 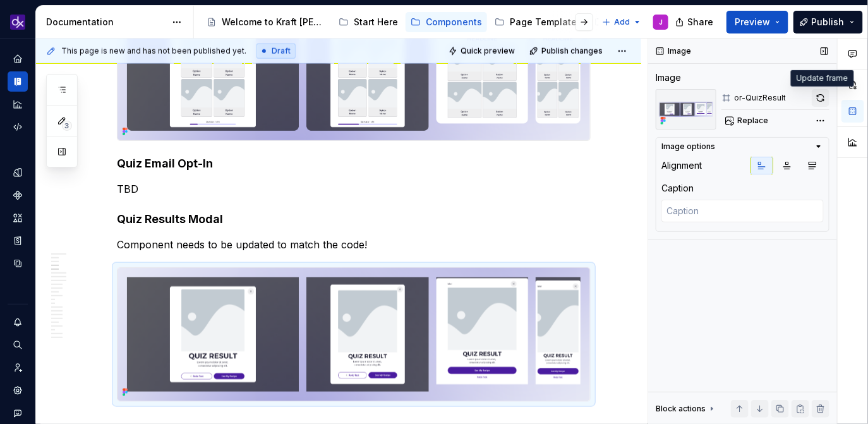 I want to click on div: J, so click(x=661, y=22).